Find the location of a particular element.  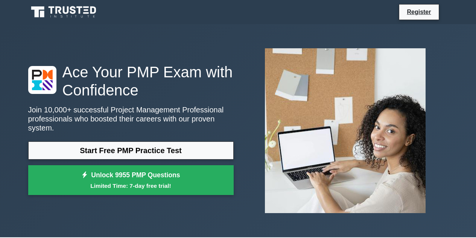

a: Start Free PMP Practice Test is located at coordinates (131, 150).